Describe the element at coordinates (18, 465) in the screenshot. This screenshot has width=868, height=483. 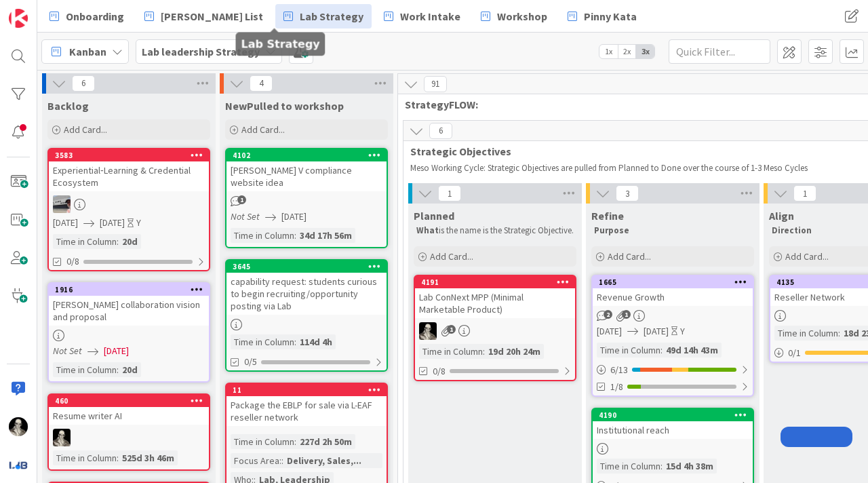
I see `img: avatar` at that location.